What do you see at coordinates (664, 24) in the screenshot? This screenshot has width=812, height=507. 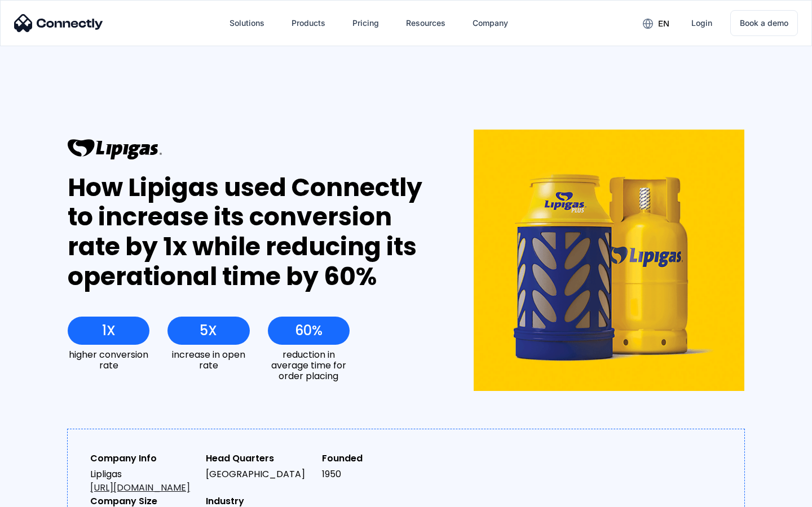 I see `div: en` at bounding box center [664, 24].